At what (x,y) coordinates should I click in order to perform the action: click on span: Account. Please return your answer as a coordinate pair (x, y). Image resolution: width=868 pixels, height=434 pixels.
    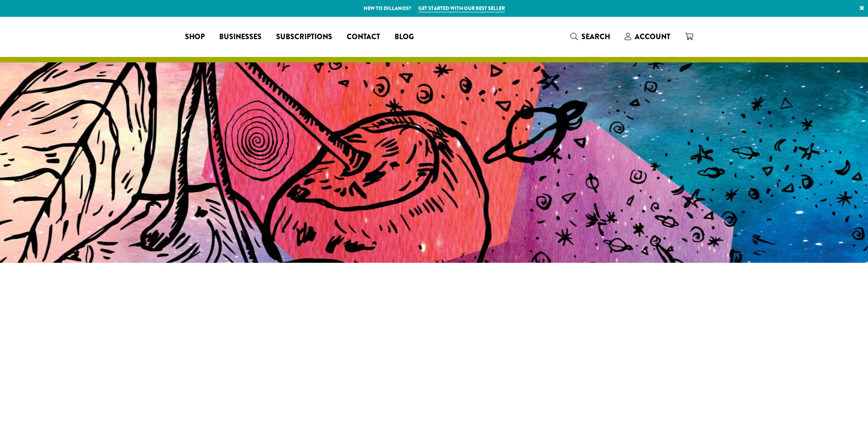
    Looking at the image, I should click on (653, 36).